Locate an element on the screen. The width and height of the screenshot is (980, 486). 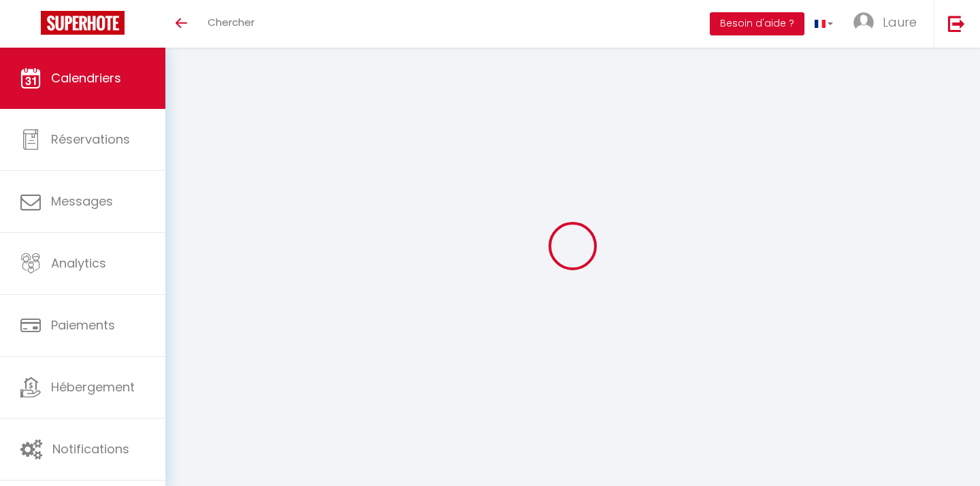
img: Super Booking is located at coordinates (83, 22).